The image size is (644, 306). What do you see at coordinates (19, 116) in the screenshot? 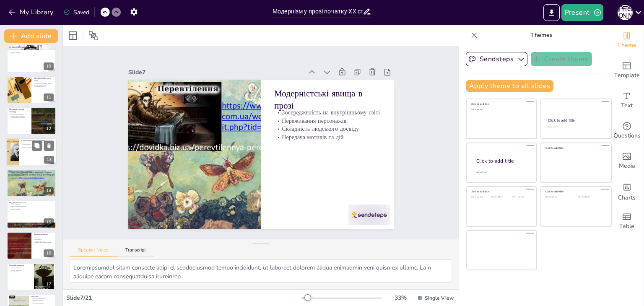
I see `p: Розвиток світової літератури` at bounding box center [19, 116].